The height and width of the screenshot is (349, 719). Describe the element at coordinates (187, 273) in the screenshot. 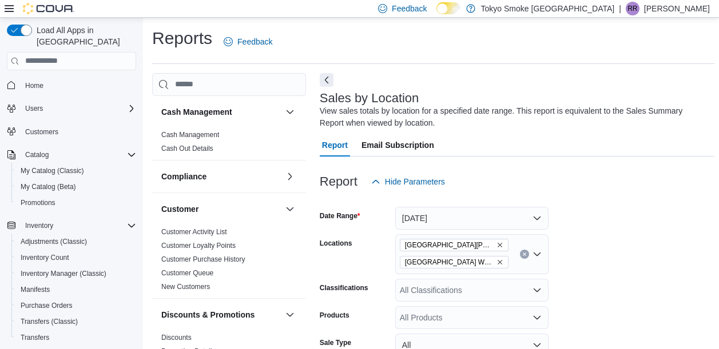

I see `span: Customer Queue` at that location.